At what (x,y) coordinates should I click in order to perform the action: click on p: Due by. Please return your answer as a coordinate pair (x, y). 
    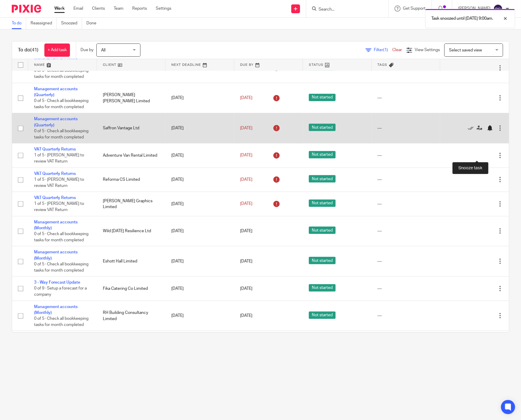
    Looking at the image, I should click on (87, 50).